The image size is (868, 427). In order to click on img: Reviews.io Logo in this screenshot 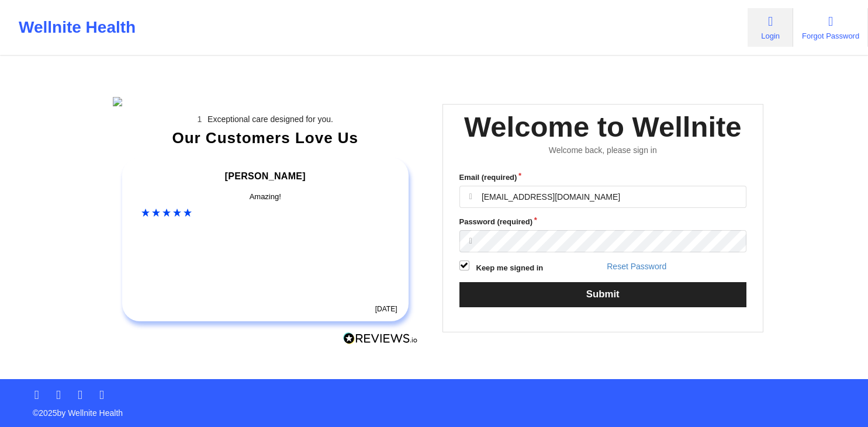, I will do `click(380, 338)`.